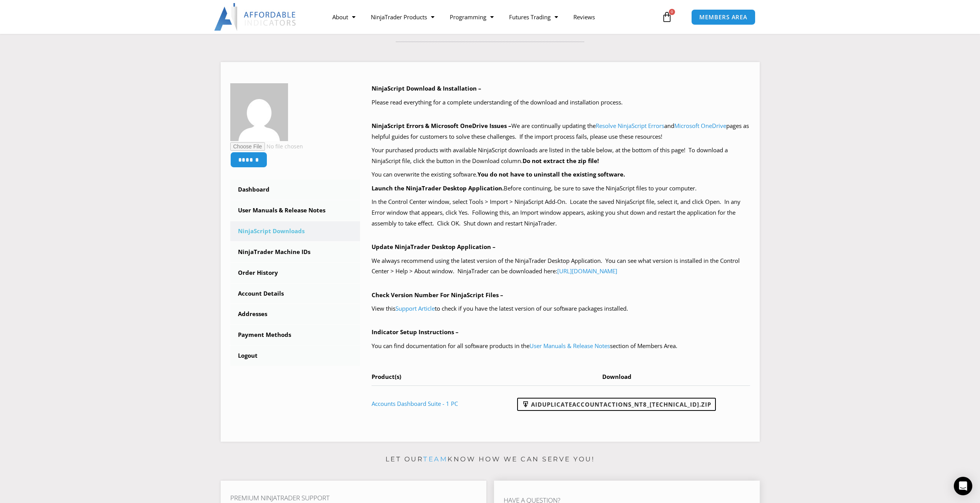 The height and width of the screenshot is (503, 980). I want to click on p: You can find documentation for all software products in the section of Members Area., so click(561, 346).